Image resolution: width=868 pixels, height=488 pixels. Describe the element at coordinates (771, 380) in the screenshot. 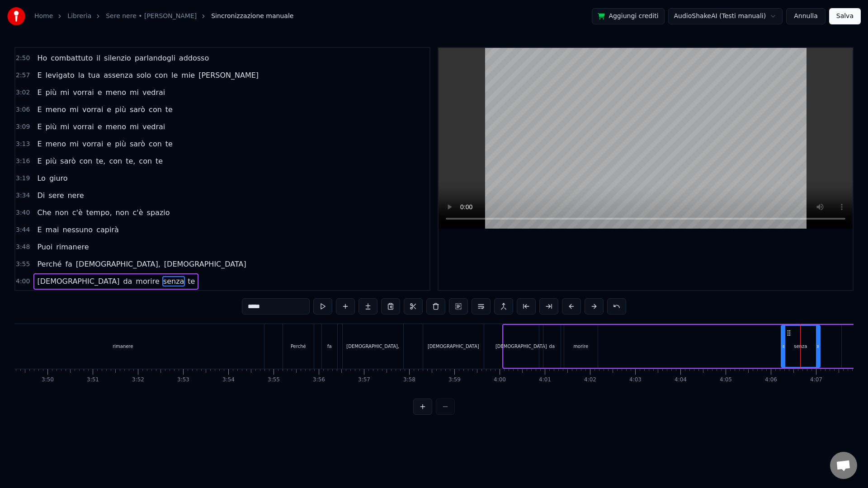

I see `div: 4:06` at that location.